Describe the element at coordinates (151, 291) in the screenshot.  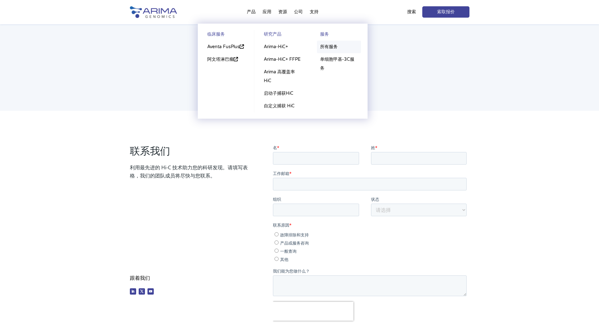
I see `a: 在 YouTube 上关注` at that location.